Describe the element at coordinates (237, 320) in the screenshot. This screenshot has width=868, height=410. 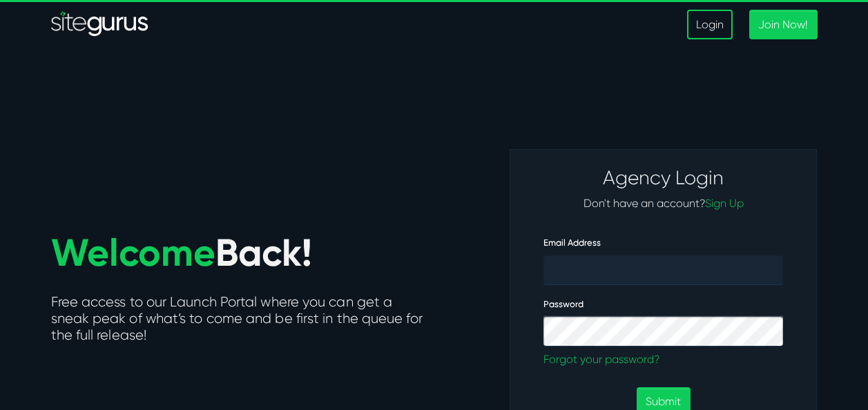
I see `h5: Free access to our Launch Portal where you can get a sneak peak of what’s to come and be first in...` at that location.